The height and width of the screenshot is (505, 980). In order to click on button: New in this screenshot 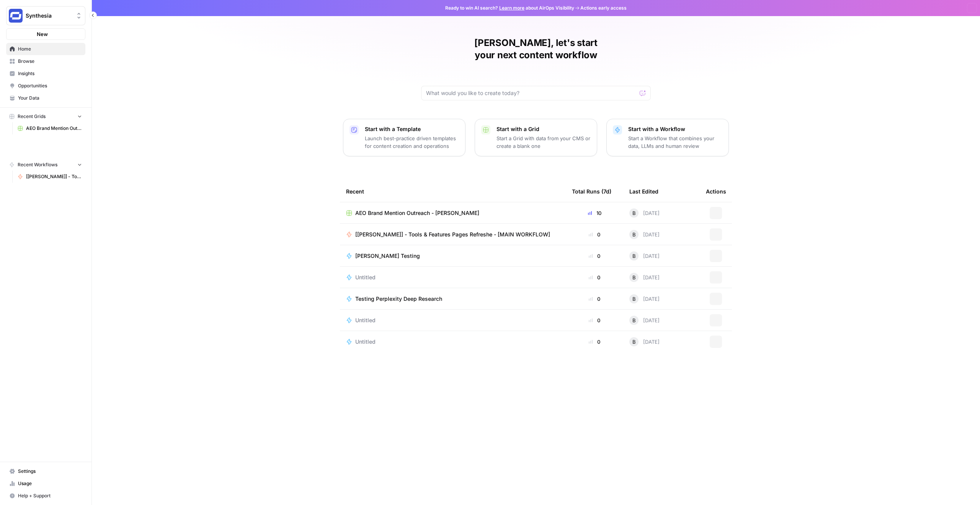, I will do `click(46, 34)`.